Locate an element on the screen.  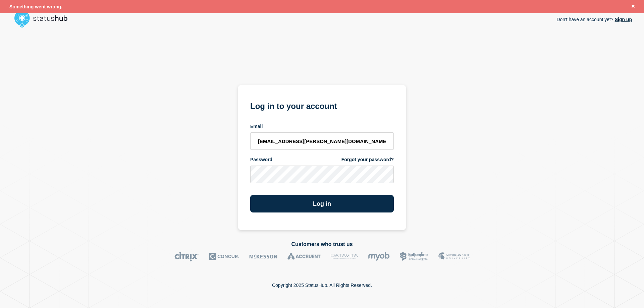
span: Something went wrong. is located at coordinates (36, 7).